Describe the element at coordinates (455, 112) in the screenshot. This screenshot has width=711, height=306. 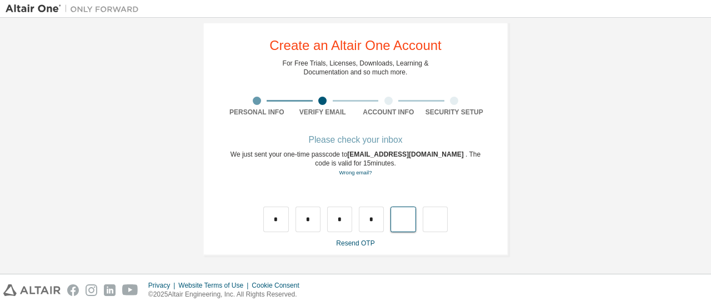
I see `div: Security Setup` at that location.